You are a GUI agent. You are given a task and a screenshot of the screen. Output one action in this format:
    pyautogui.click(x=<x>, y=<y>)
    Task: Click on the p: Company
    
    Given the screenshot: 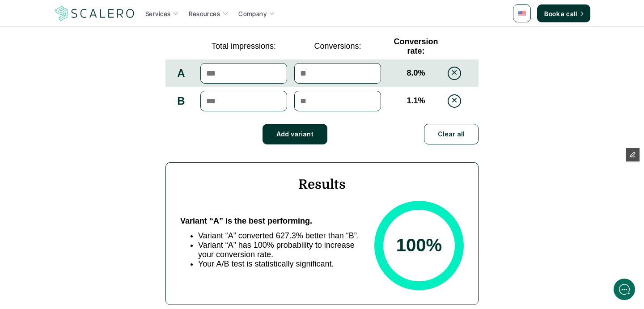 What is the action you would take?
    pyautogui.click(x=252, y=14)
    